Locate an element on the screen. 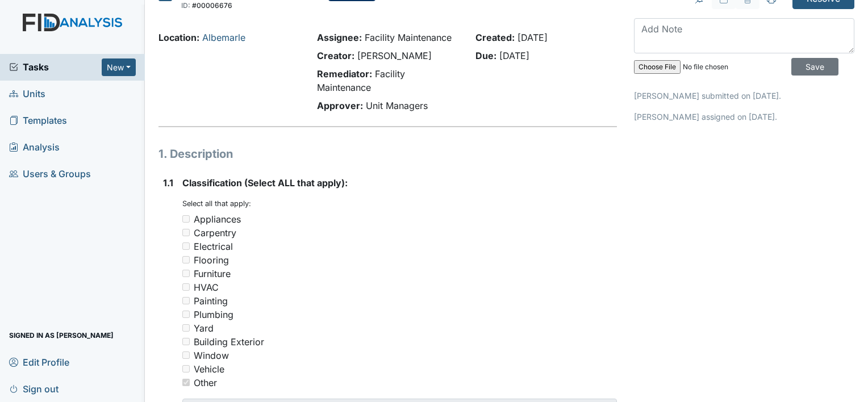  input: Window is located at coordinates (185, 355).